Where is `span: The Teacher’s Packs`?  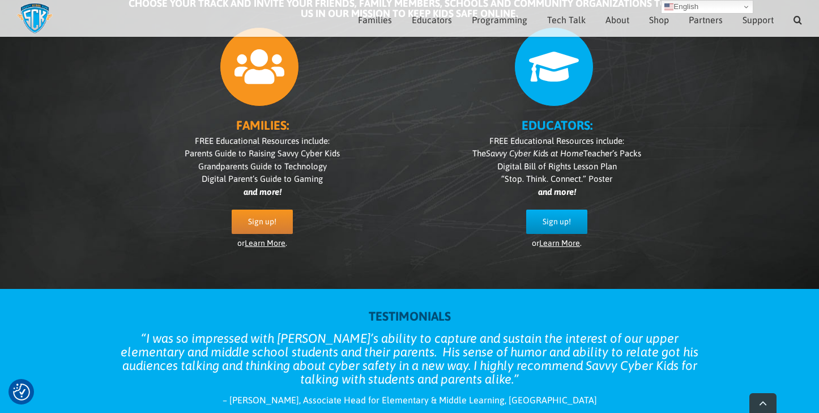
span: The Teacher’s Packs is located at coordinates (557, 153).